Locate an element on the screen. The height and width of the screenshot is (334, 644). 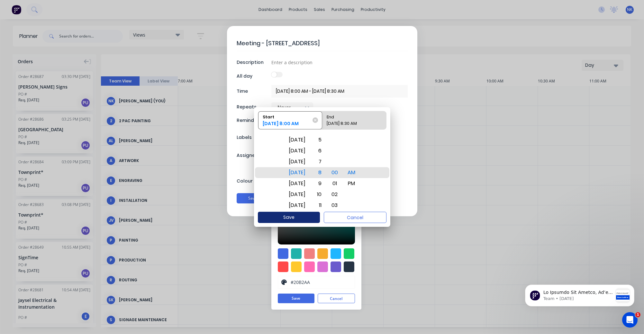
p: Message from Team, sent 2d ago is located at coordinates (63, 27).